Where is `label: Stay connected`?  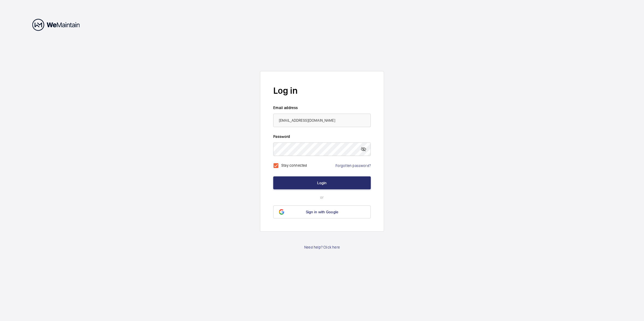 label: Stay connected is located at coordinates (294, 165).